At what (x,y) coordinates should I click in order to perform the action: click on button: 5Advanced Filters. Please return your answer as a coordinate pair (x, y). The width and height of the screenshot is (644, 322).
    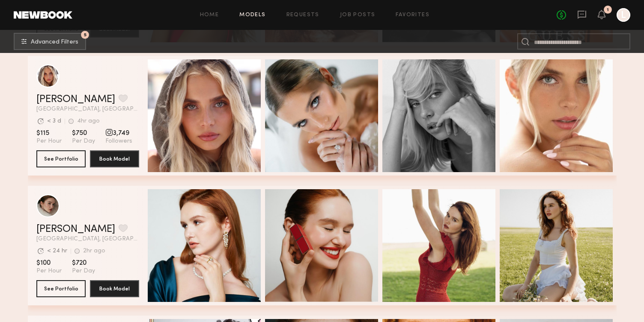
    Looking at the image, I should click on (50, 41).